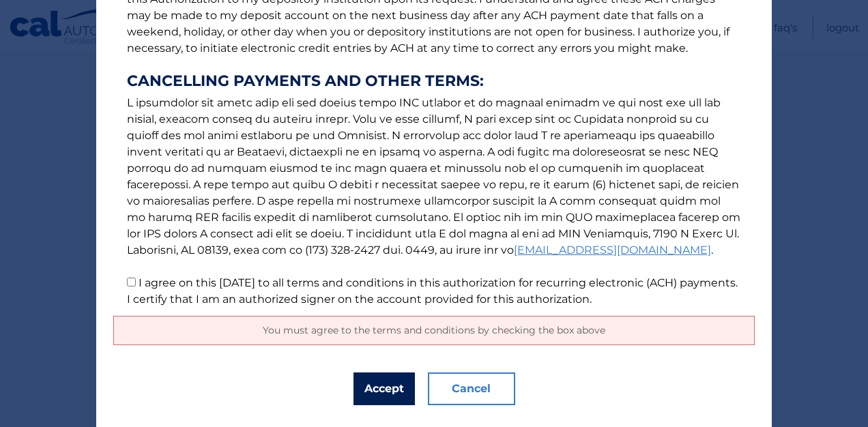  What do you see at coordinates (434, 81) in the screenshot?
I see `strong: CANCELLING PAYMENTS AND OTHER TERMS:` at bounding box center [434, 81].